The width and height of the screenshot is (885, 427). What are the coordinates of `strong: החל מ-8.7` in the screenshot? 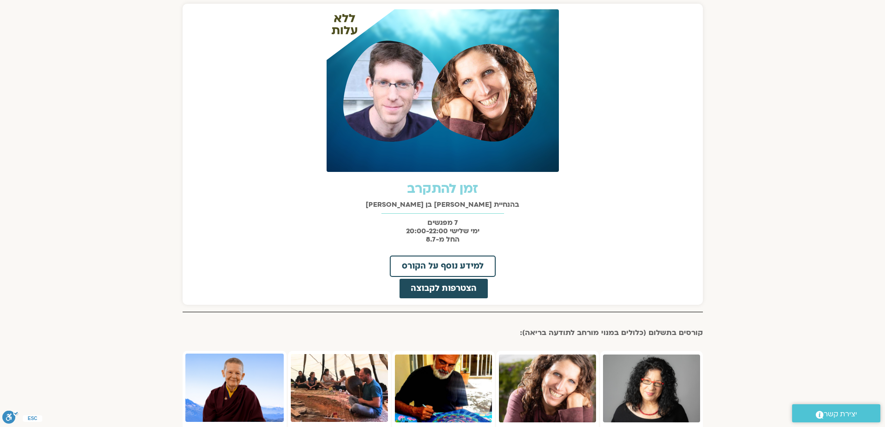 It's located at (443, 239).